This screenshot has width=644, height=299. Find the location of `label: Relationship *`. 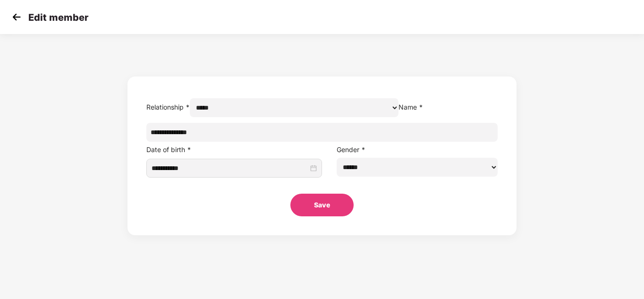

label: Relationship * is located at coordinates (168, 107).